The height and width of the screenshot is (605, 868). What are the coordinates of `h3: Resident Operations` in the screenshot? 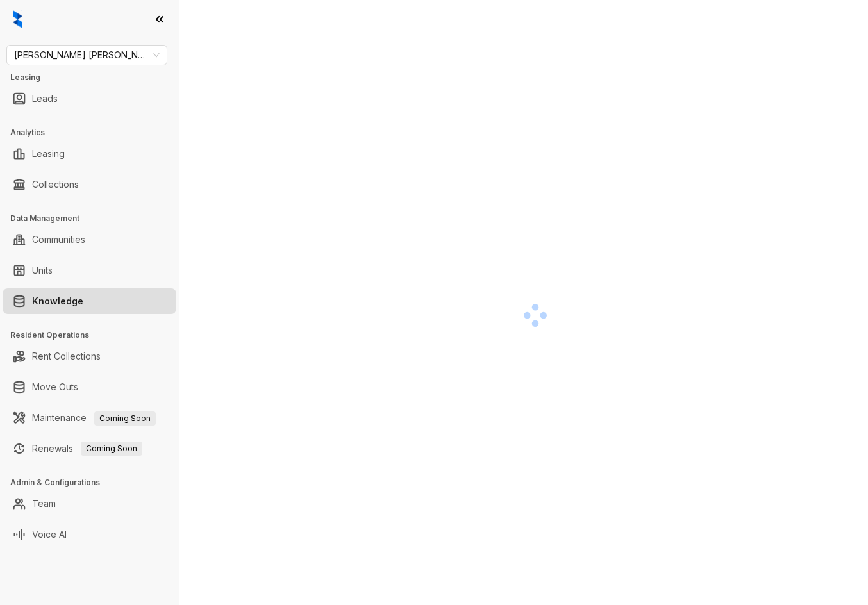 It's located at (94, 335).